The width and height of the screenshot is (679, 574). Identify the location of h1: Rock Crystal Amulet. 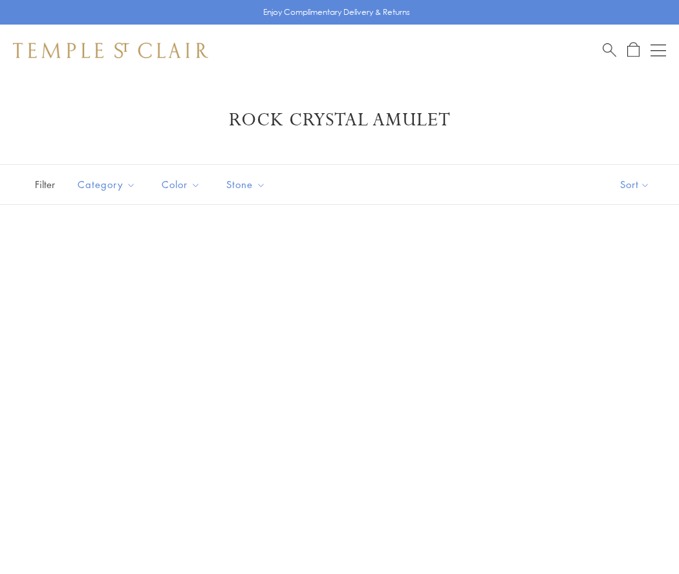
(339, 120).